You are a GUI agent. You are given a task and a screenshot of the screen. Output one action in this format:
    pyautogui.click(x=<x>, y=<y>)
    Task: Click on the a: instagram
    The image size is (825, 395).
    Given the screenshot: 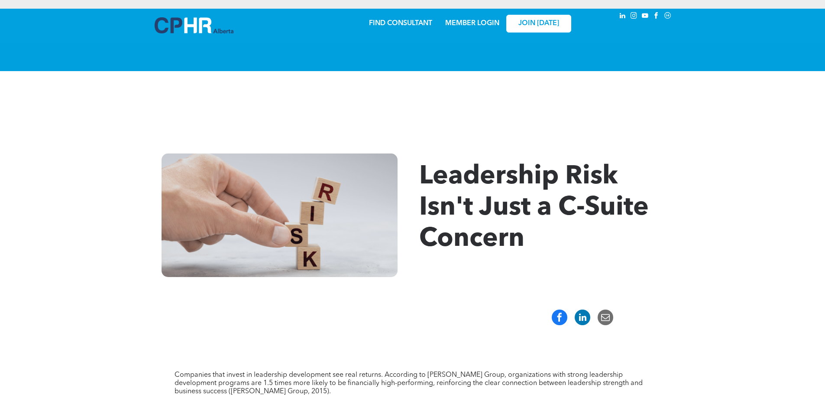 What is the action you would take?
    pyautogui.click(x=634, y=16)
    